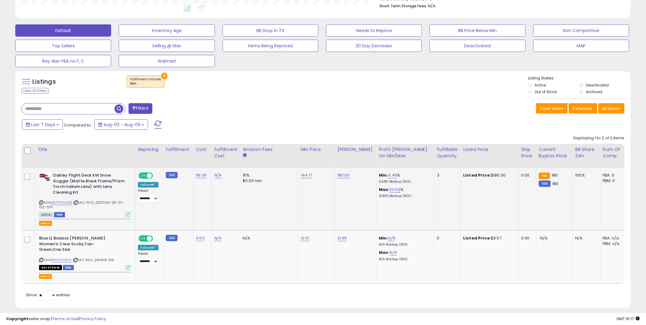 Image resolution: width=646 pixels, height=325 pixels. I want to click on h5: Listings, so click(44, 82).